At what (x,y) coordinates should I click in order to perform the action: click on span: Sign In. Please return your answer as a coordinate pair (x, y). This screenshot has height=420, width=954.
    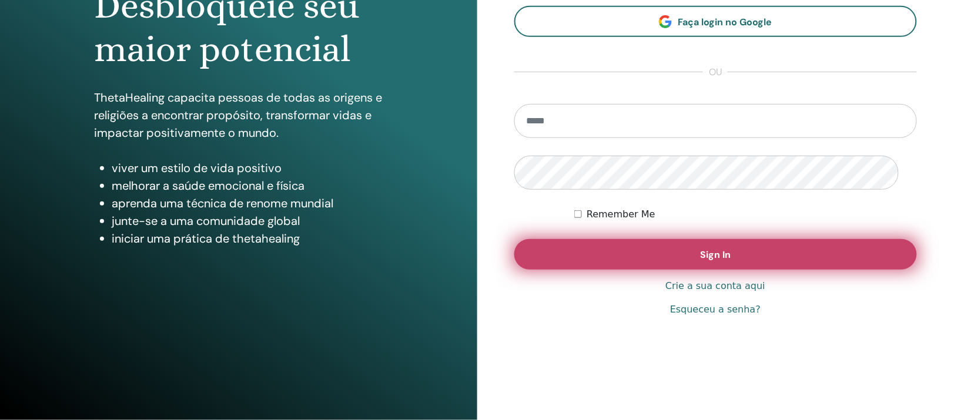
    Looking at the image, I should click on (716, 255).